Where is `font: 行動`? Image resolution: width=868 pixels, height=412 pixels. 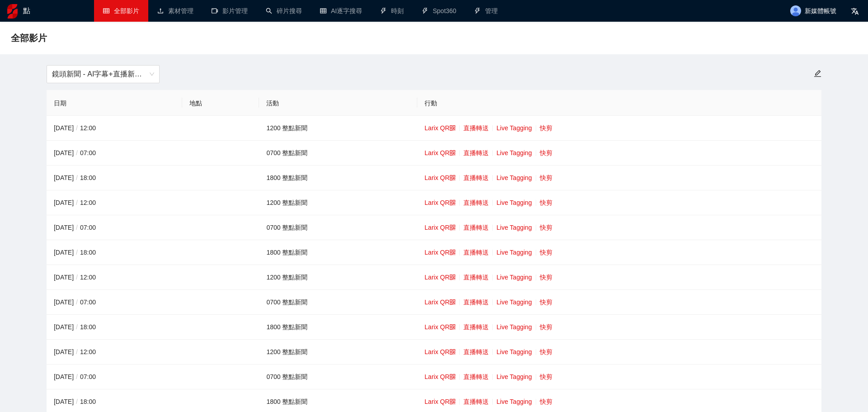 font: 行動 is located at coordinates (431, 103).